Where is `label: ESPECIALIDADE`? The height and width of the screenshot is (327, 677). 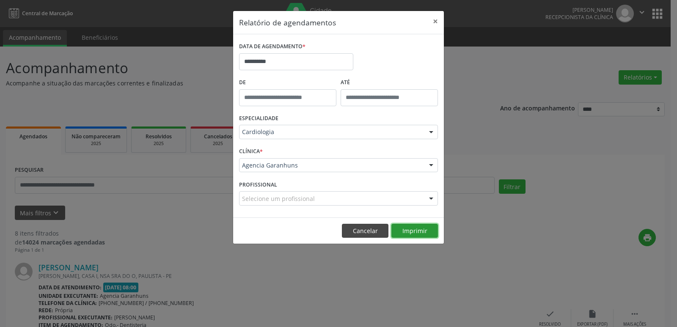 label: ESPECIALIDADE is located at coordinates (259, 119).